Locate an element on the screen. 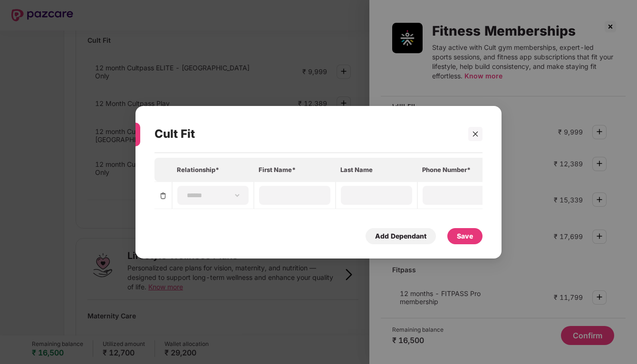  img: svg+xml;base64,PHN2ZyBpZD0iRGVsZXRlLTMyeDMyIiB4bWxucz0iaHR0cDovL3d3dy53My5vcmcvMjAwMC9zdmciIHdpZH... is located at coordinates (163, 196).